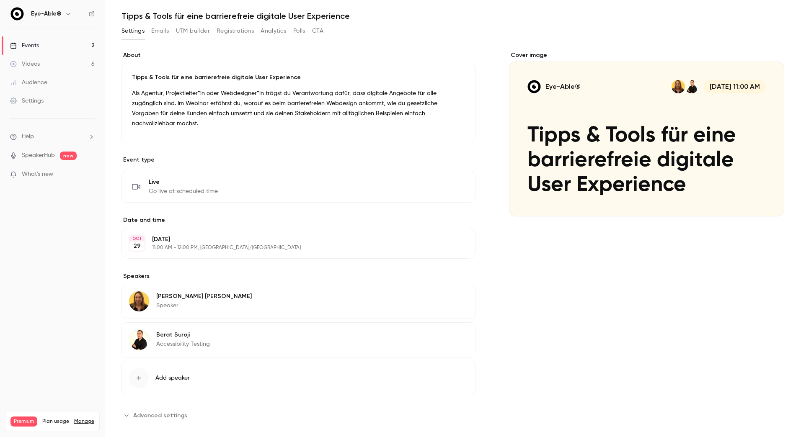 This screenshot has width=801, height=437. I want to click on span: What's new, so click(37, 174).